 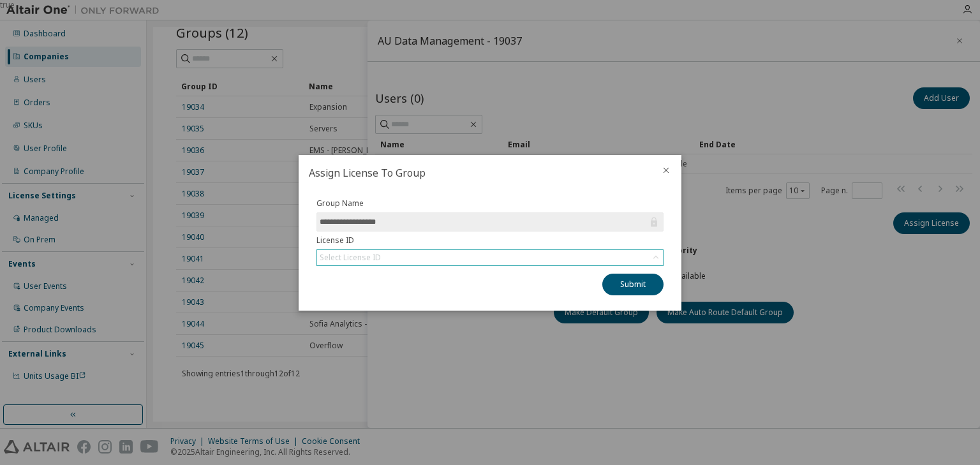 I want to click on label: Group Name, so click(x=490, y=204).